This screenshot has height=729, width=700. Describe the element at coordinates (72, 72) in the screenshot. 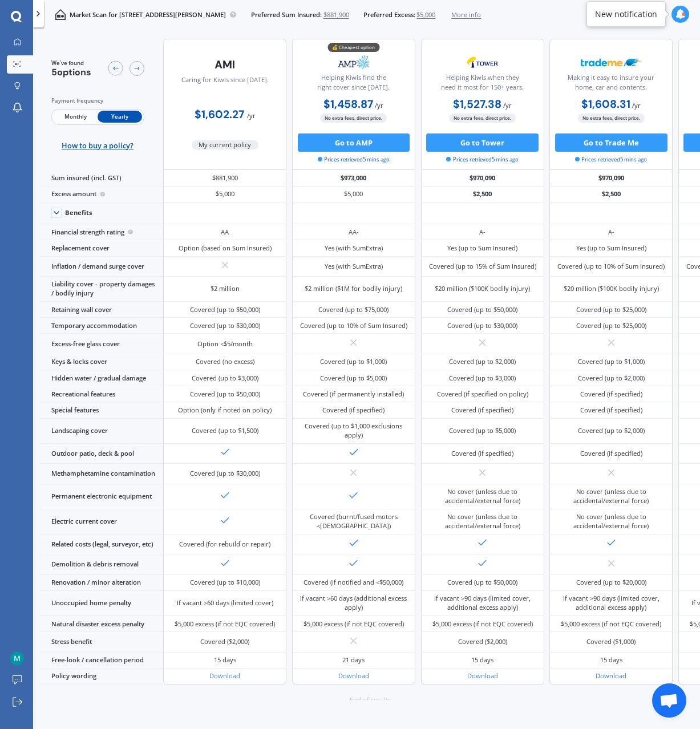

I see `span: 5 options` at that location.